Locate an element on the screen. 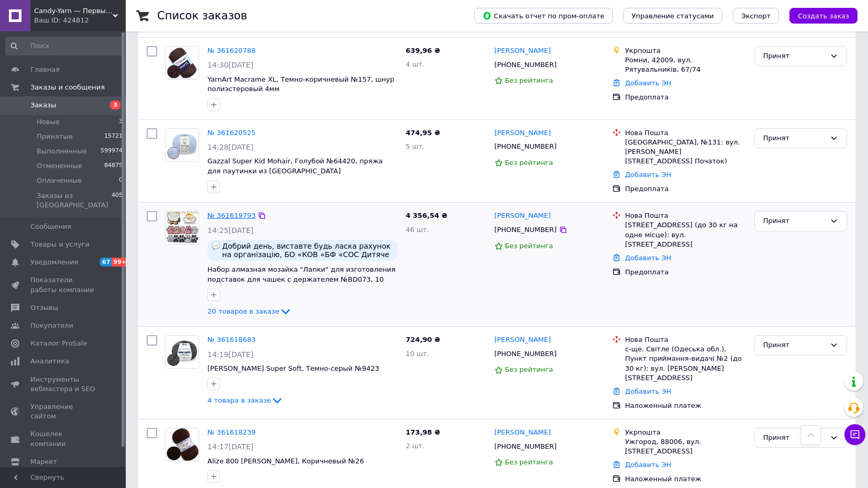 This screenshot has width=868, height=488. span: 4 шт. is located at coordinates (415, 64).